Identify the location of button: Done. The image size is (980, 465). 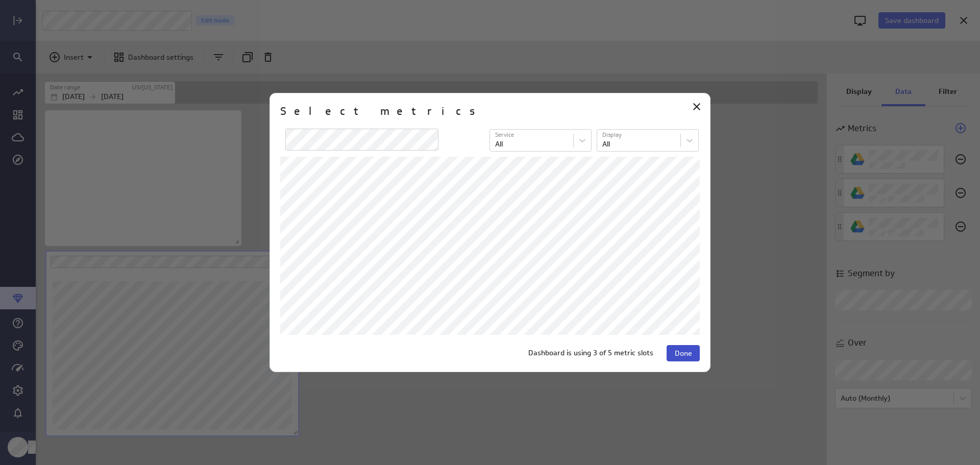
(682, 353).